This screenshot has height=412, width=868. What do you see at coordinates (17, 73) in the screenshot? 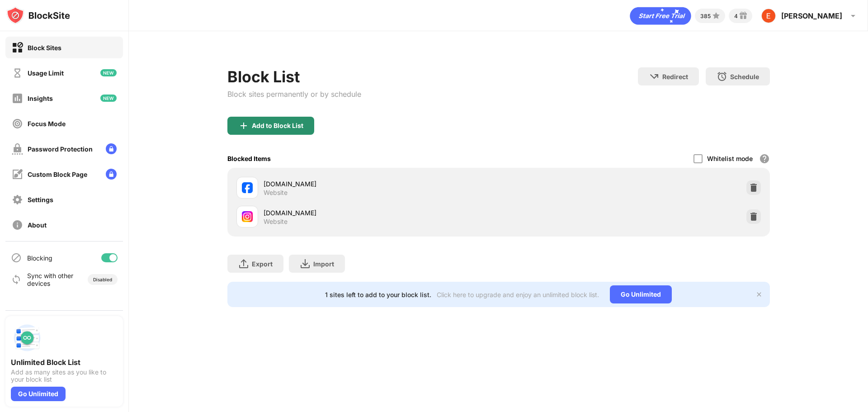
I see `img: time-usage-off.svg` at bounding box center [17, 73].